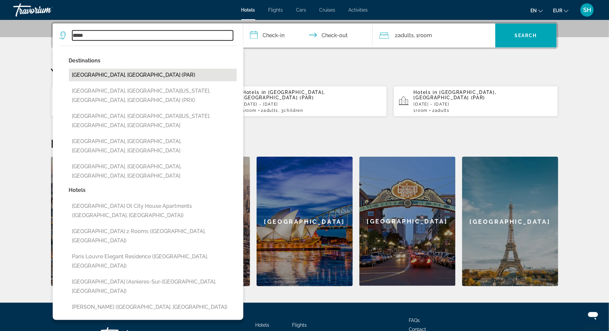  Describe the element at coordinates (434, 36) in the screenshot. I see `button: Travelers: 2 adults, 0 children` at that location.